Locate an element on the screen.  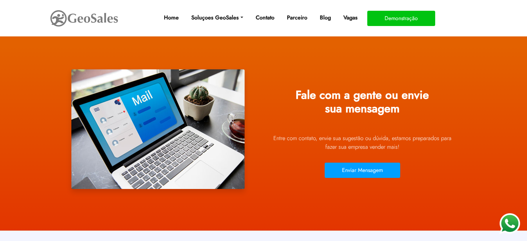
a: Soluçoes GeoSales is located at coordinates (217, 18).